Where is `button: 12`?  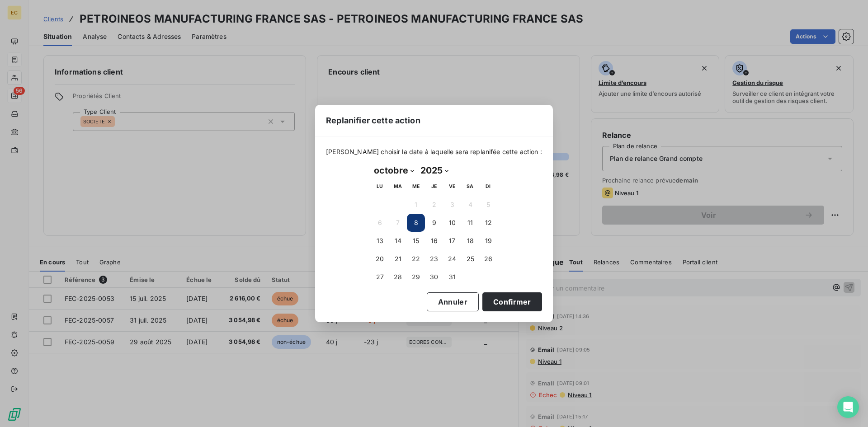 button: 12 is located at coordinates (488, 223).